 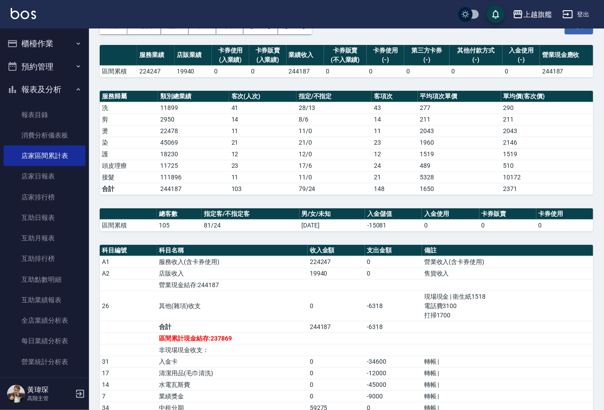 I want to click on button: 登出, so click(x=576, y=14).